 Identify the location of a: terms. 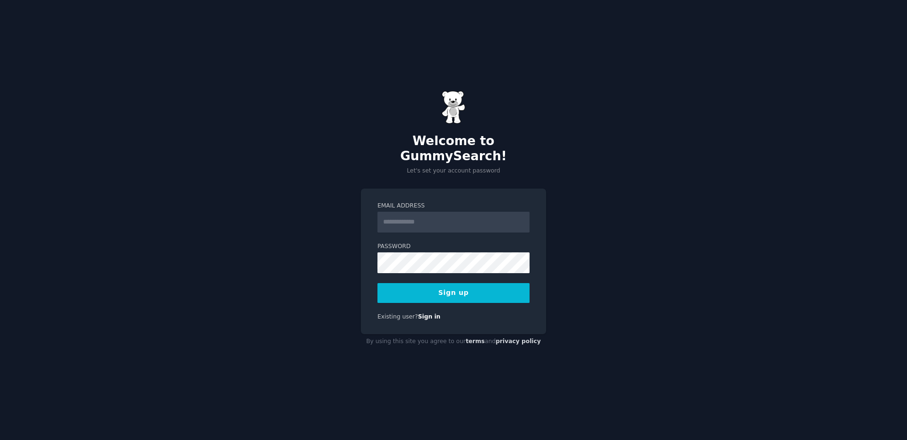
(475, 341).